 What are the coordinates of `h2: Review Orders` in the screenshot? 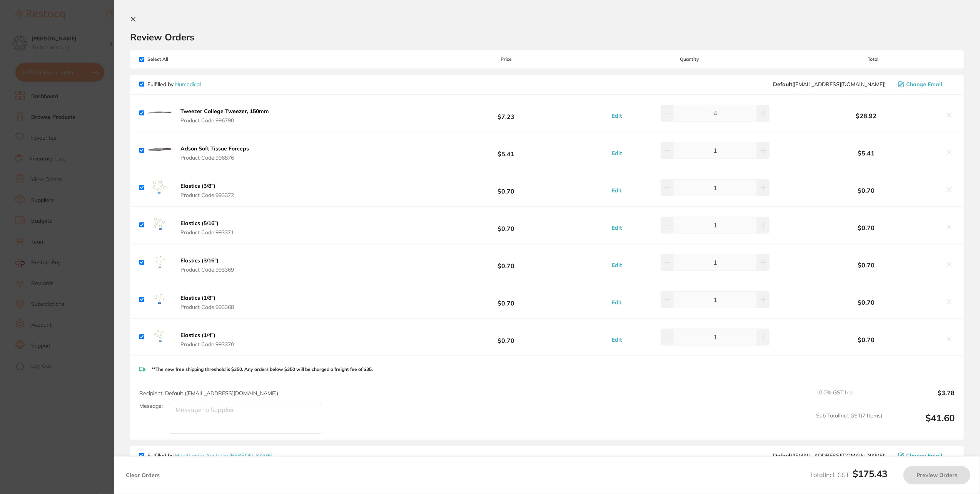 It's located at (546, 37).